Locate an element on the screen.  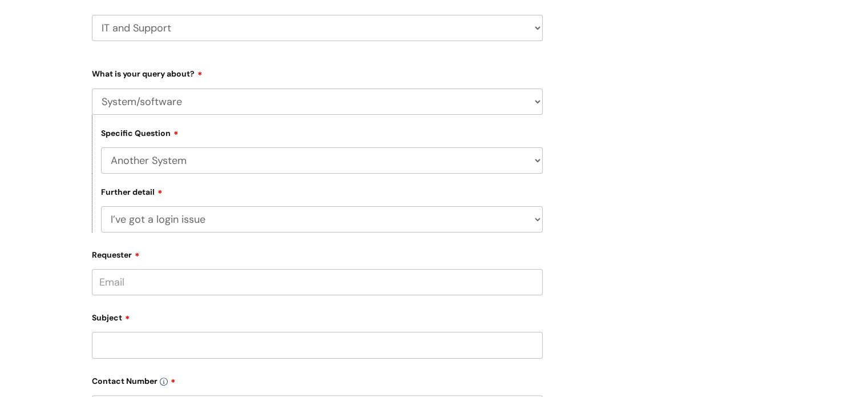
img: info-icon.svg is located at coordinates (164, 381).